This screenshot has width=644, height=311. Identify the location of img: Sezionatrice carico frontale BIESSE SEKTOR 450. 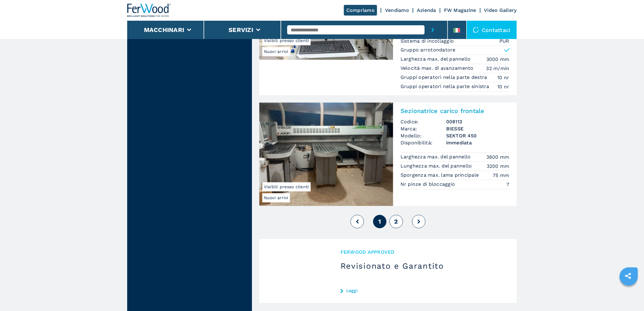
(326, 154).